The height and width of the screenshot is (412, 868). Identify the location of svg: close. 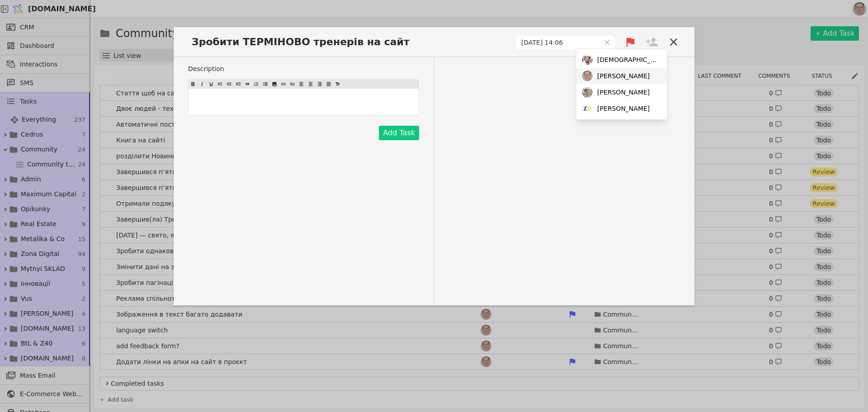
(607, 43).